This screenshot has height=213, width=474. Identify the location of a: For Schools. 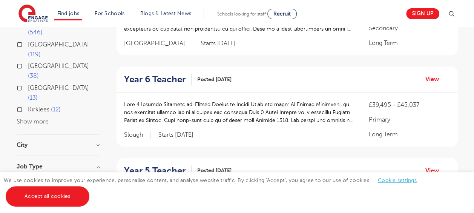
(109, 13).